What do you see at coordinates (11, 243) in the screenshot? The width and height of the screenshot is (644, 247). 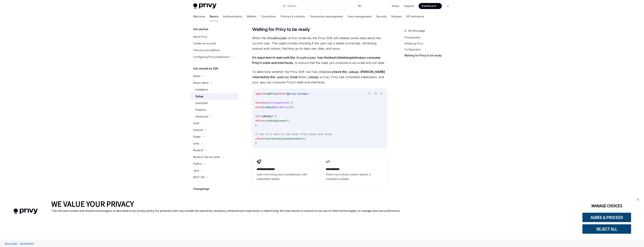 I see `a: Privacy Policy` at bounding box center [11, 243].